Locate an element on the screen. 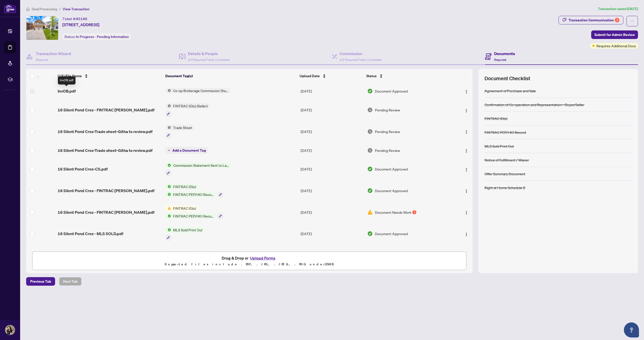 This screenshot has width=644, height=340. button: Status IconCo-op Brokerage Commission Statement is located at coordinates (198, 90).